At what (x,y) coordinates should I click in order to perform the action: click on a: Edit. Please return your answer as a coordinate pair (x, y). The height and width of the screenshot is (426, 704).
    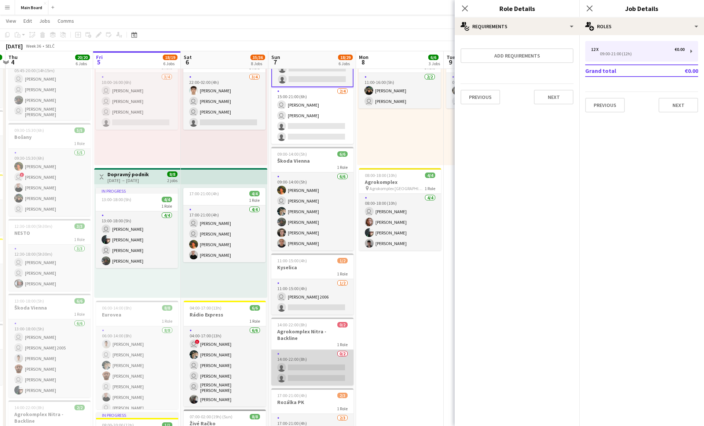
    Looking at the image, I should click on (27, 21).